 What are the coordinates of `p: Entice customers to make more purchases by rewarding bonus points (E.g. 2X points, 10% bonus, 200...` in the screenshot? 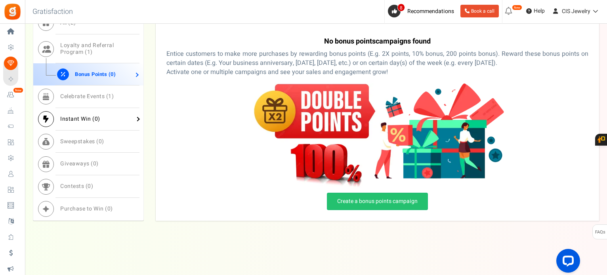 It's located at (377, 63).